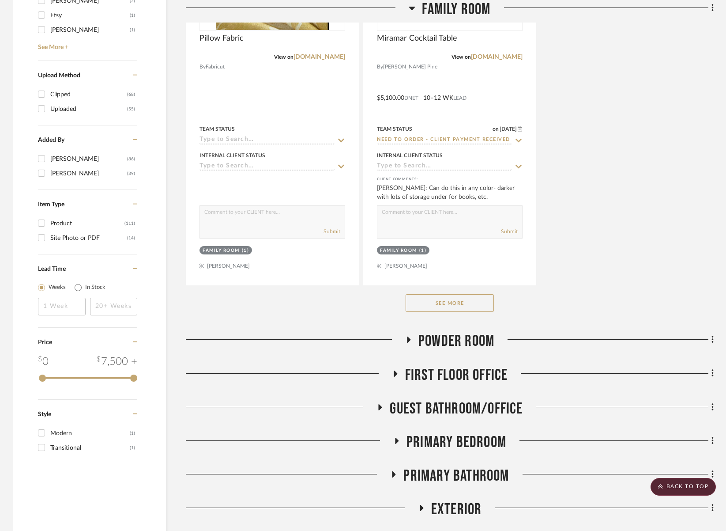  What do you see at coordinates (450, 303) in the screenshot?
I see `button: See More` at bounding box center [450, 303].